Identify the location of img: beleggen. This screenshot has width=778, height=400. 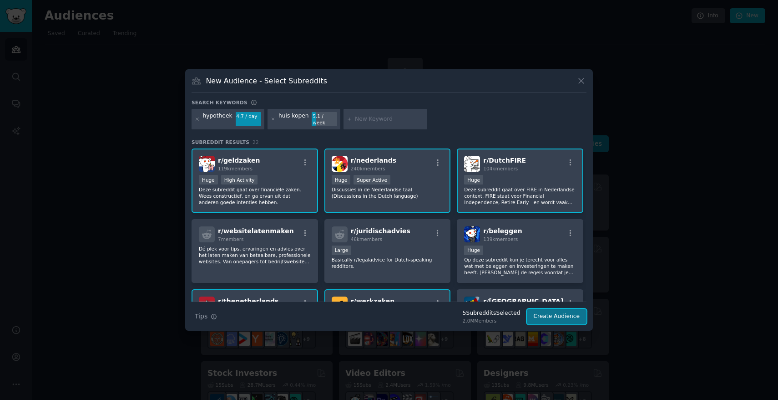
(472, 234).